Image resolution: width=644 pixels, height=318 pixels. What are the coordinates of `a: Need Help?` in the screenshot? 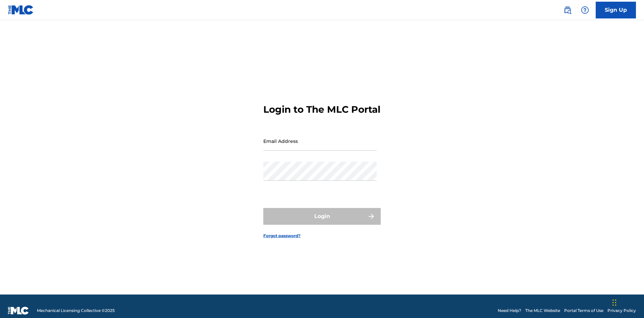 It's located at (510, 311).